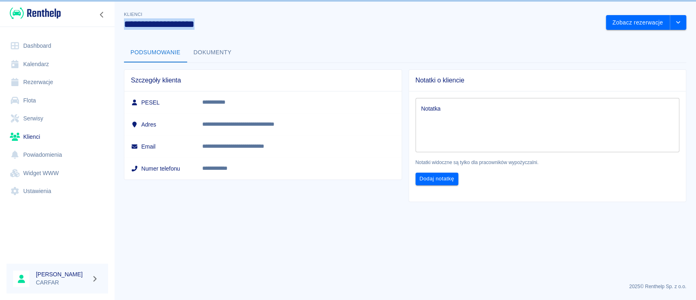 This screenshot has width=696, height=300. What do you see at coordinates (57, 64) in the screenshot?
I see `a: Kalendarz` at bounding box center [57, 64].